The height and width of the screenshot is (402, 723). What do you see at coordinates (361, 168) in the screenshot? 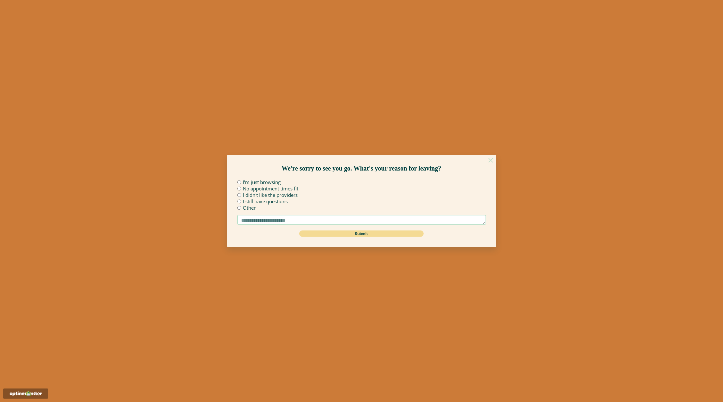
I see `span: We're sorry to see you go. What's your reason for leaving?` at bounding box center [361, 168].